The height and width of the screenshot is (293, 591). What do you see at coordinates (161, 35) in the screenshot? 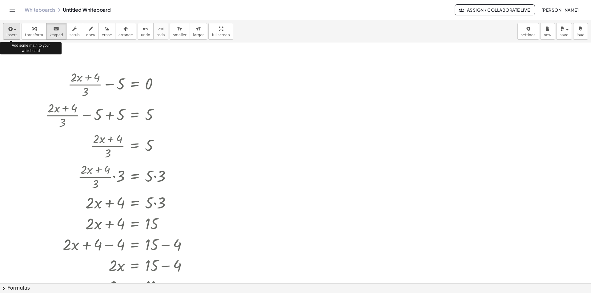
I see `span: redo` at bounding box center [161, 35].